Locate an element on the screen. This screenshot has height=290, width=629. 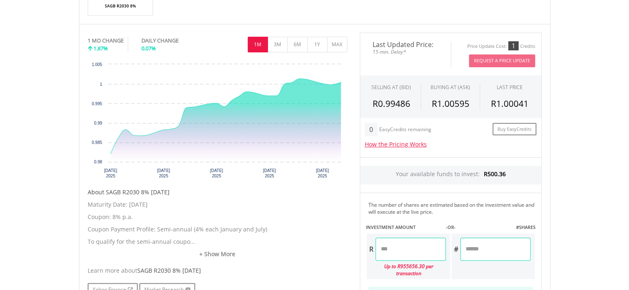
div: Chart. Highcharts interactive chart. is located at coordinates (217, 122).